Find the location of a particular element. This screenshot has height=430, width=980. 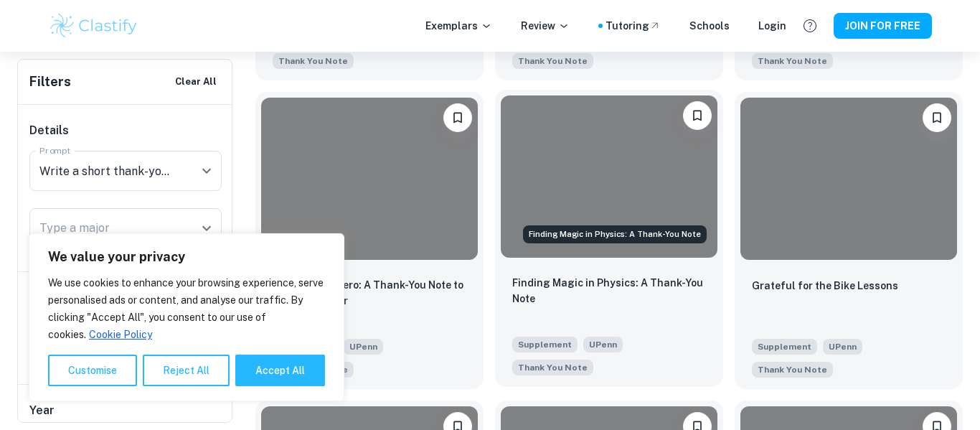

div: Schools is located at coordinates (710, 25).